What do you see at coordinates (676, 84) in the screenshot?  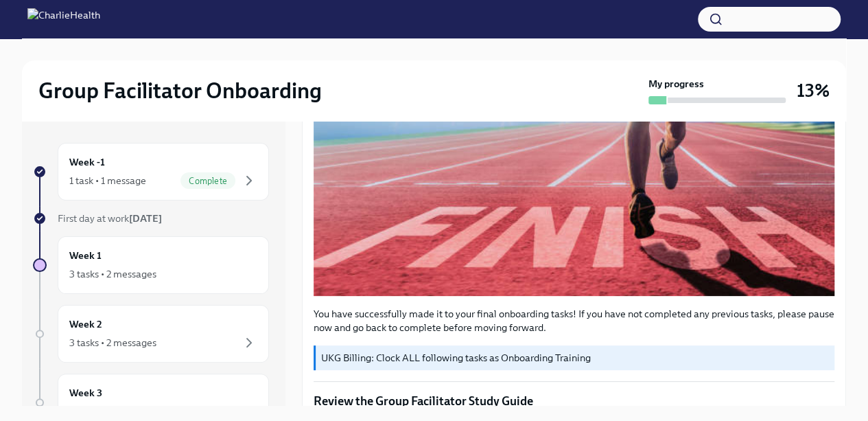 I see `strong: My progress` at bounding box center [676, 84].